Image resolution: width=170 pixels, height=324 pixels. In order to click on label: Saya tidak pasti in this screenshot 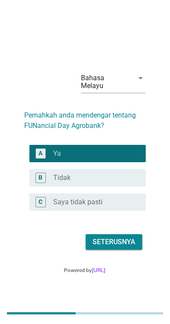, I will do `click(78, 202)`.